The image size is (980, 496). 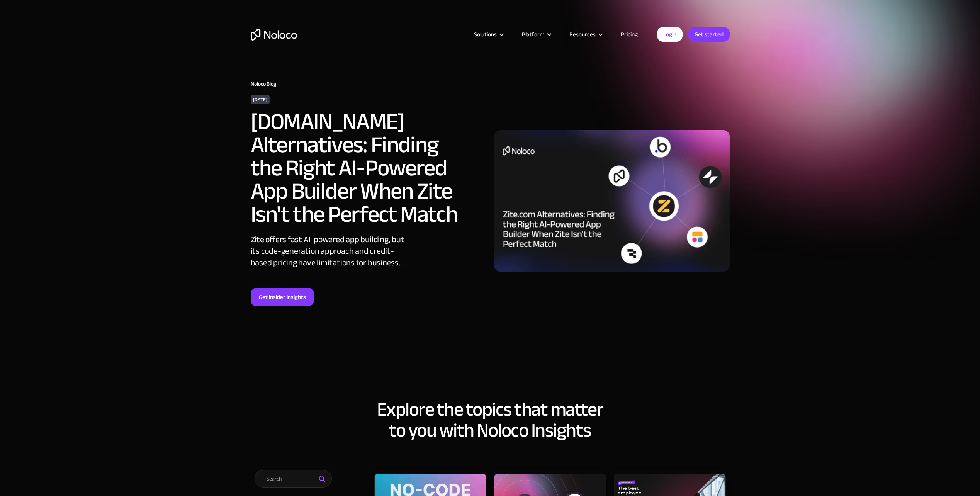 What do you see at coordinates (330, 251) in the screenshot?
I see `div: Zite offers fast AI-powered app building, but its code-generation approach and credit-based prici...` at bounding box center [330, 251].